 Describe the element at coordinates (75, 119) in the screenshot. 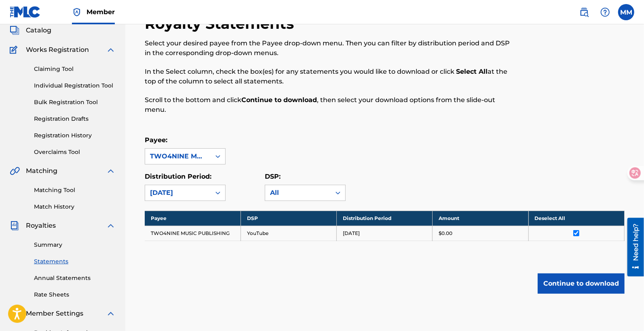

I see `a: Registration Drafts` at that location.